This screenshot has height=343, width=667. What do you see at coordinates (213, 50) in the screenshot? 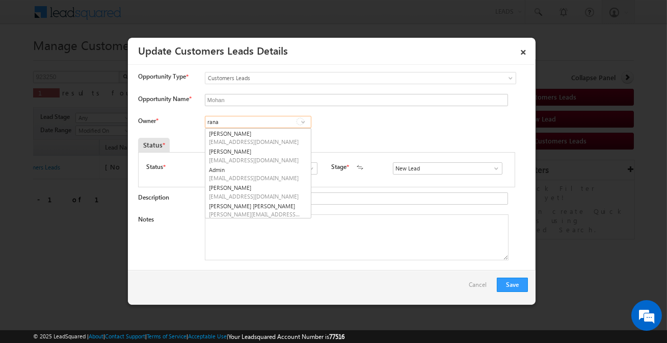
I see `a: Update Customers Leads Details` at bounding box center [213, 50].